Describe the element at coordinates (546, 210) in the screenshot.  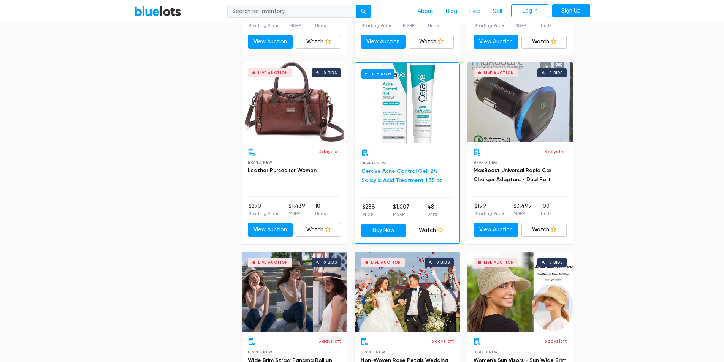
I see `li: 100` at that location.